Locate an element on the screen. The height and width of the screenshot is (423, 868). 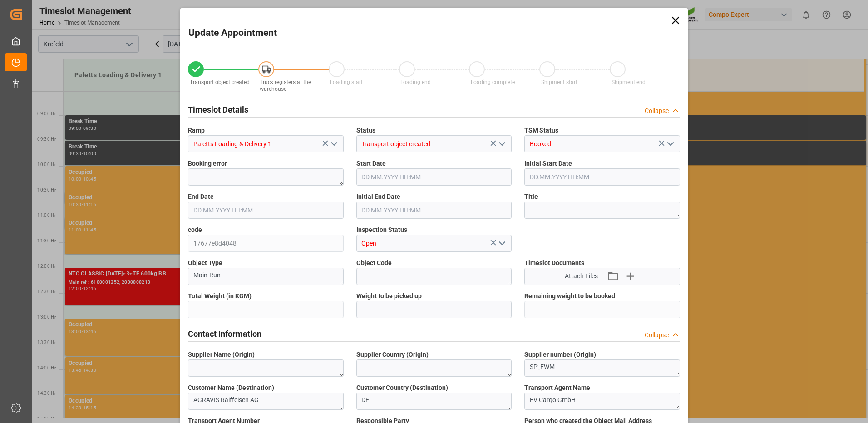
span: Inspection Status is located at coordinates (382, 230).